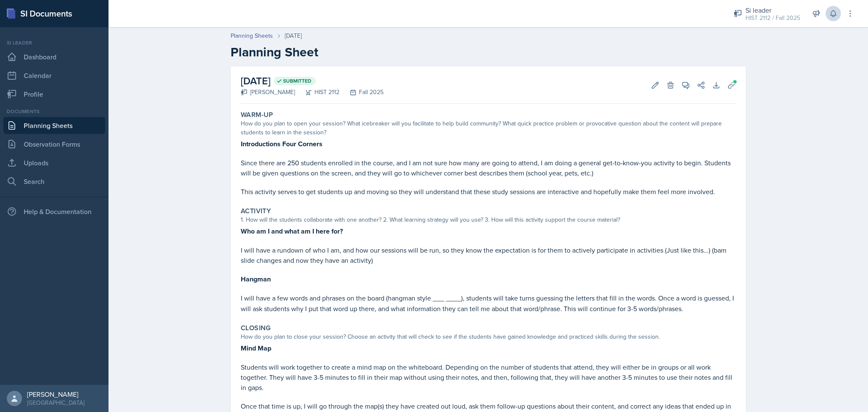  I want to click on div: How do you plan to open your session? What icebreaker will you facilitate to help build community..., so click(488, 128).